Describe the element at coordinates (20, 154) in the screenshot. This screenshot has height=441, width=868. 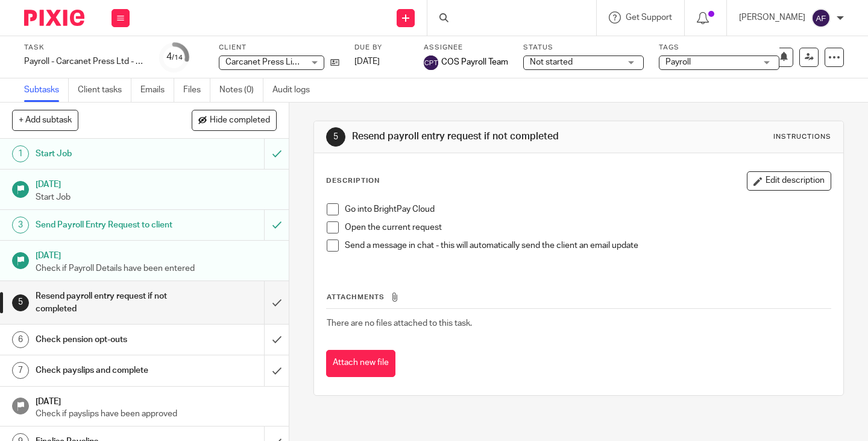
I see `div: 1` at that location.